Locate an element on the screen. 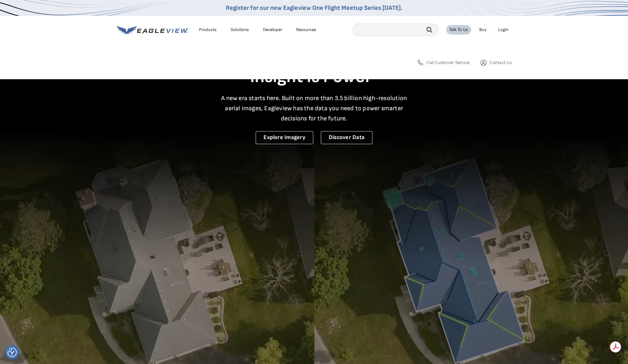 Image resolution: width=628 pixels, height=364 pixels. div: Products is located at coordinates (208, 30).